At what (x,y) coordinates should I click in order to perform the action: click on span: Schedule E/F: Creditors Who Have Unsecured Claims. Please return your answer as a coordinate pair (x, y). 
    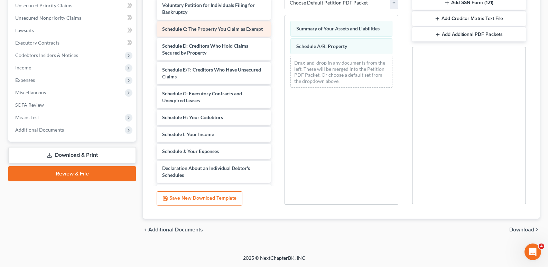
    Looking at the image, I should click on (212, 73).